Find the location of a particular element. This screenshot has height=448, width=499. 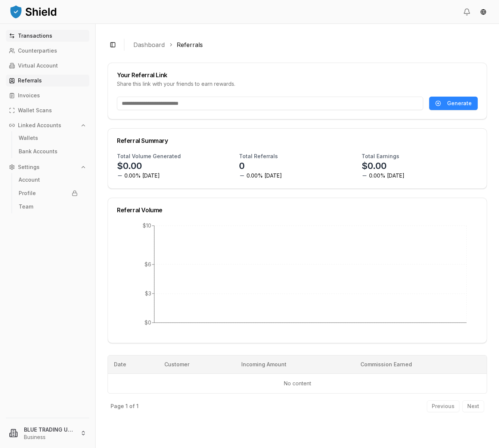

th: Date is located at coordinates (133, 364).